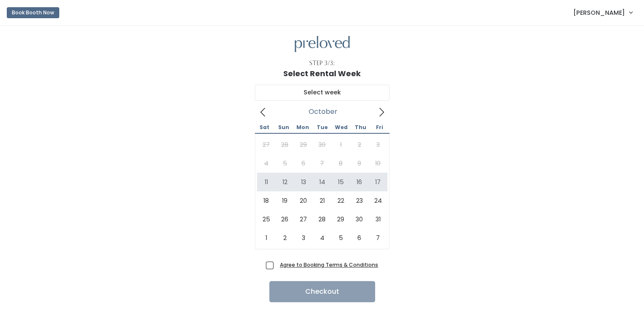 This screenshot has height=309, width=644. Describe the element at coordinates (322, 182) in the screenshot. I see `span: October 14, 2025` at that location.